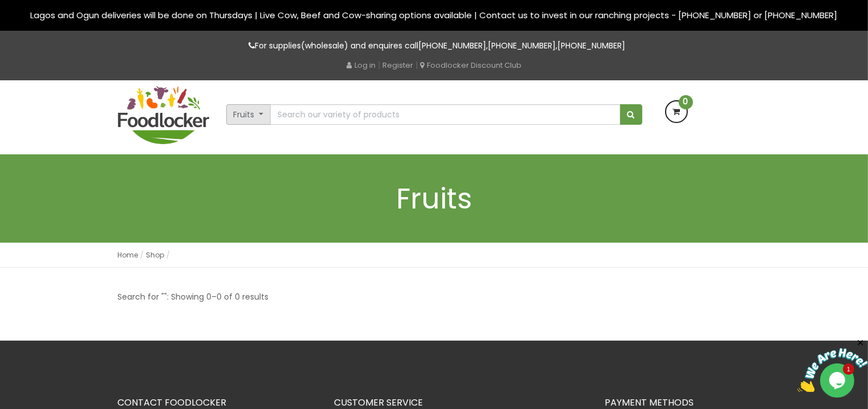 The width and height of the screenshot is (868, 409). What do you see at coordinates (155, 254) in the screenshot?
I see `a: Shop` at bounding box center [155, 254].